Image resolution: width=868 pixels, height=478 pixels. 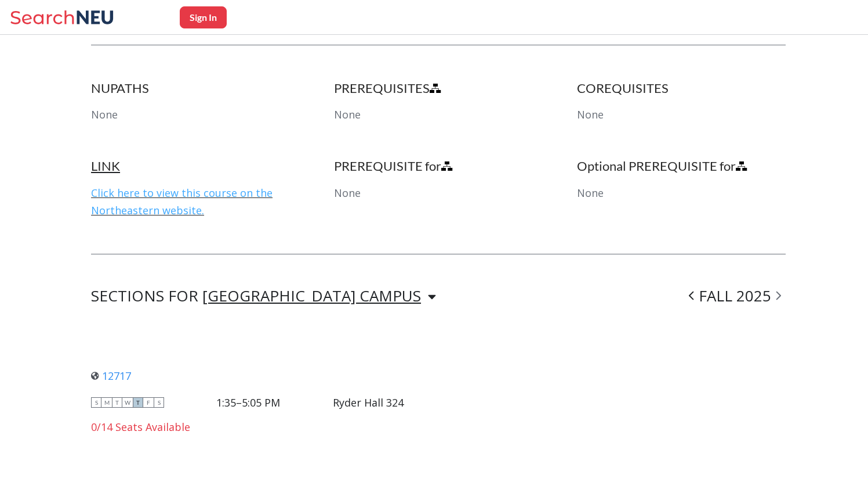 What do you see at coordinates (248, 402) in the screenshot?
I see `div: 1:35–5:05 PM` at bounding box center [248, 402].